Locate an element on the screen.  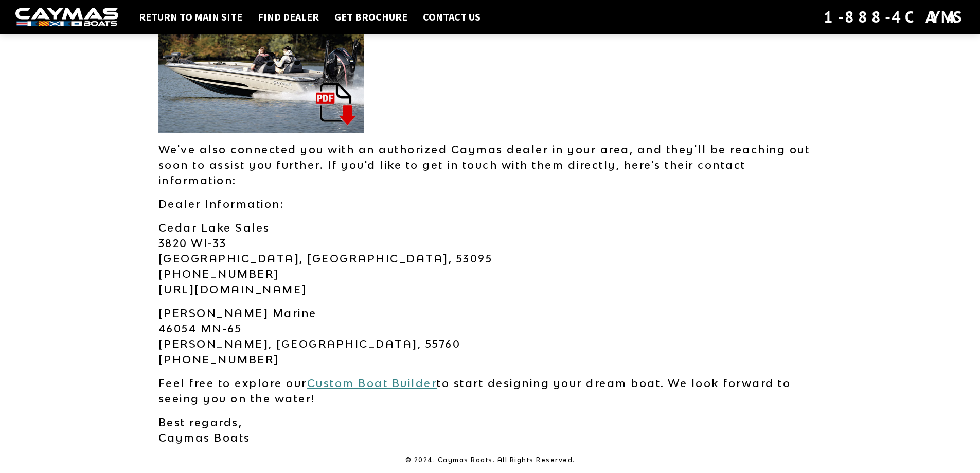
a: Custom Boat Builder is located at coordinates (372, 383).